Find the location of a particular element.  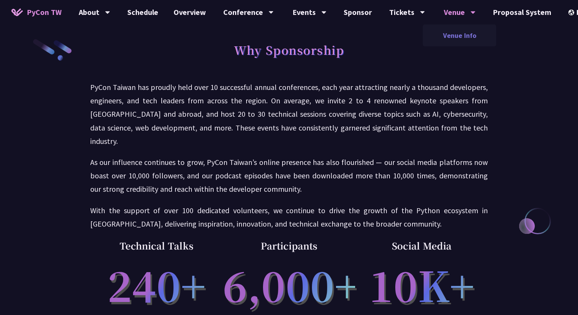

a: PyCon TW is located at coordinates (36, 12).